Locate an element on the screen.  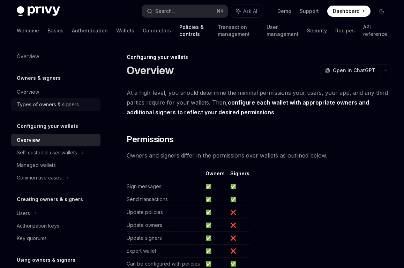
span: At a high-level, you should determine the minimal permissions your users, your app, and any third... is located at coordinates (259, 103).